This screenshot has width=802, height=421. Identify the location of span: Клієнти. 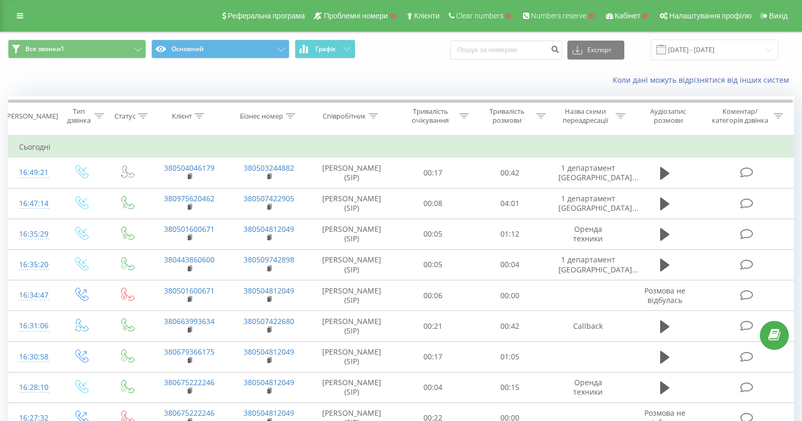
(427, 16).